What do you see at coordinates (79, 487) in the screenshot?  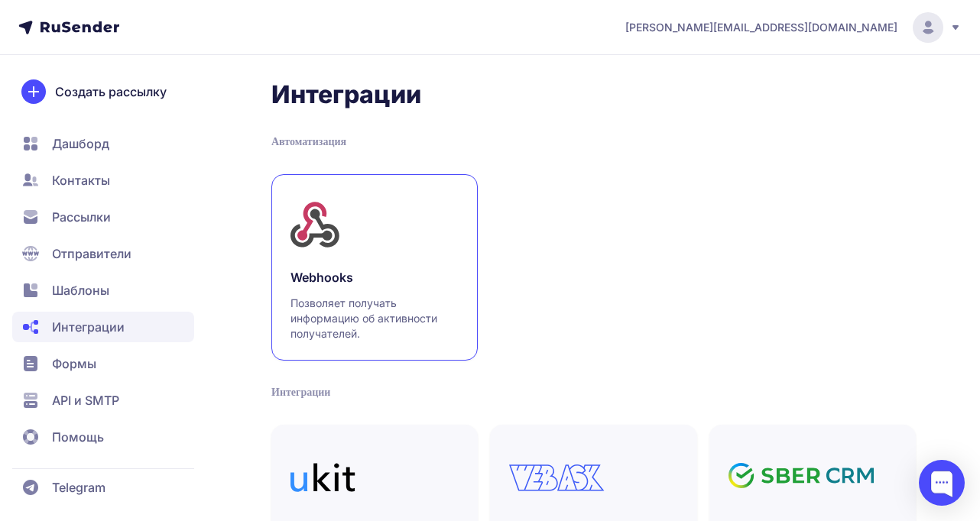 I see `span: Telegram` at bounding box center [79, 487].